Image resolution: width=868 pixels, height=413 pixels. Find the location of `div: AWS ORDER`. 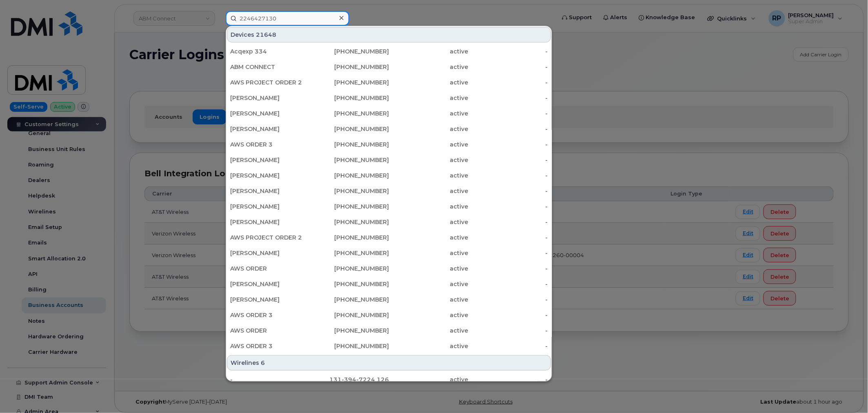

div: AWS ORDER is located at coordinates (269, 269).